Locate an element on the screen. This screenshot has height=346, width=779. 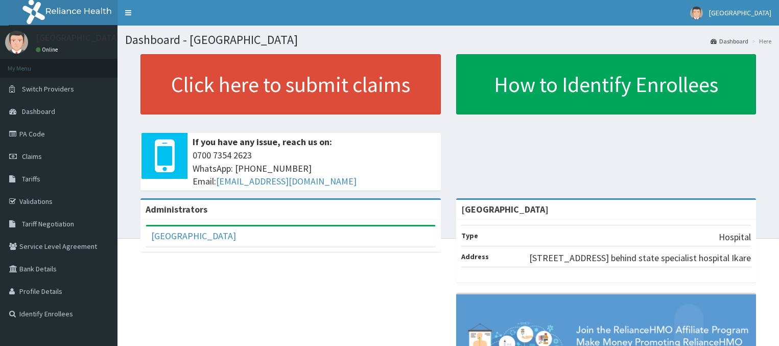
b: Address is located at coordinates (475, 256).